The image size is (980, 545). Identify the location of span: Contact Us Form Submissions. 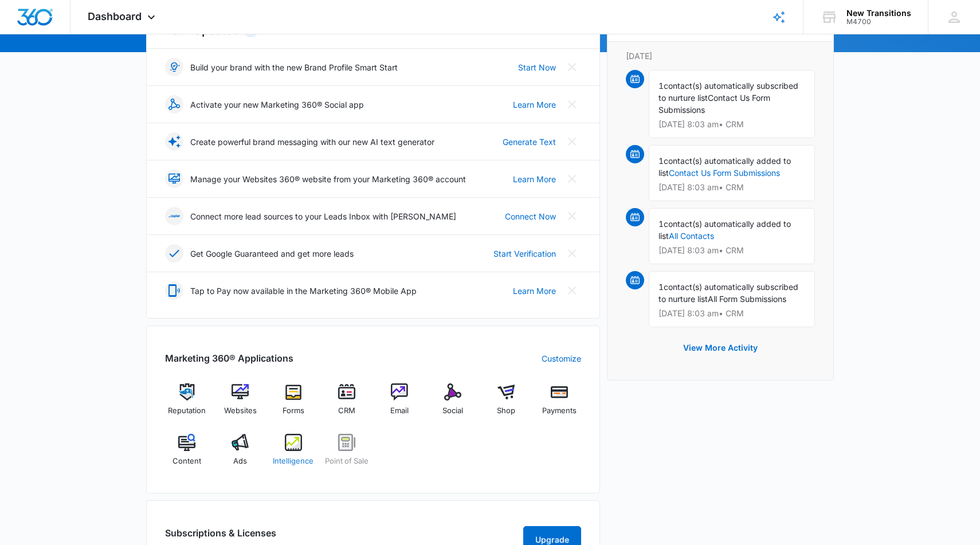
(714, 104).